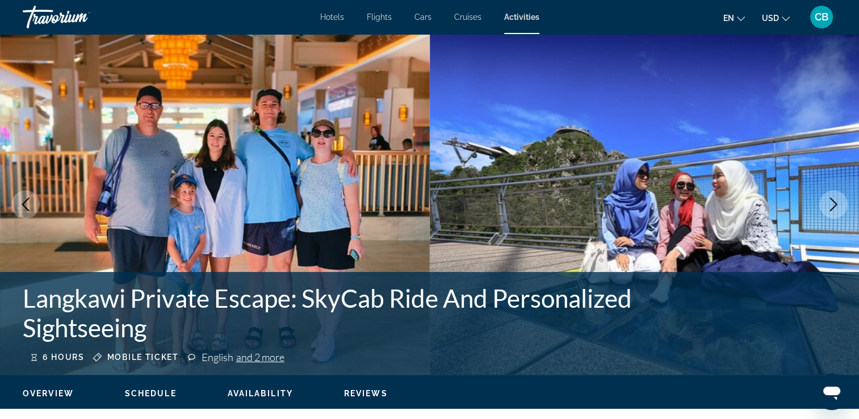 The width and height of the screenshot is (859, 419). What do you see at coordinates (728, 18) in the screenshot?
I see `span: en` at bounding box center [728, 18].